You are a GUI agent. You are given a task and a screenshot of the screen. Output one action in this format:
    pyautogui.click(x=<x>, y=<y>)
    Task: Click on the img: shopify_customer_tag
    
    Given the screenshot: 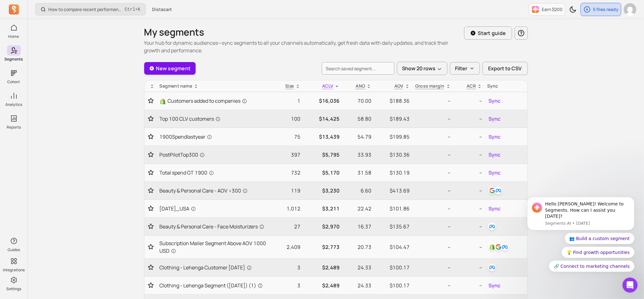 What is the action you would take?
    pyautogui.click(x=492, y=247)
    